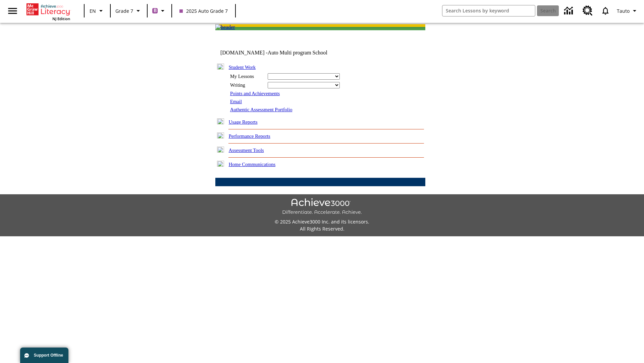  I want to click on span: NJ Edition, so click(61, 18).